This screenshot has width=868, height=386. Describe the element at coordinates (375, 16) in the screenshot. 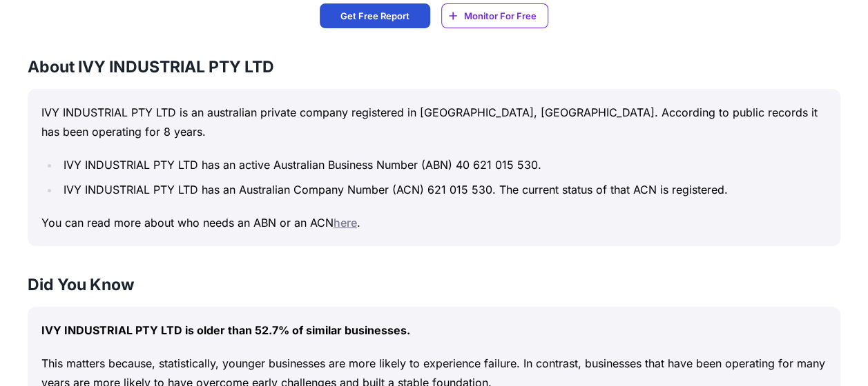

I see `a: Get Free Report` at that location.